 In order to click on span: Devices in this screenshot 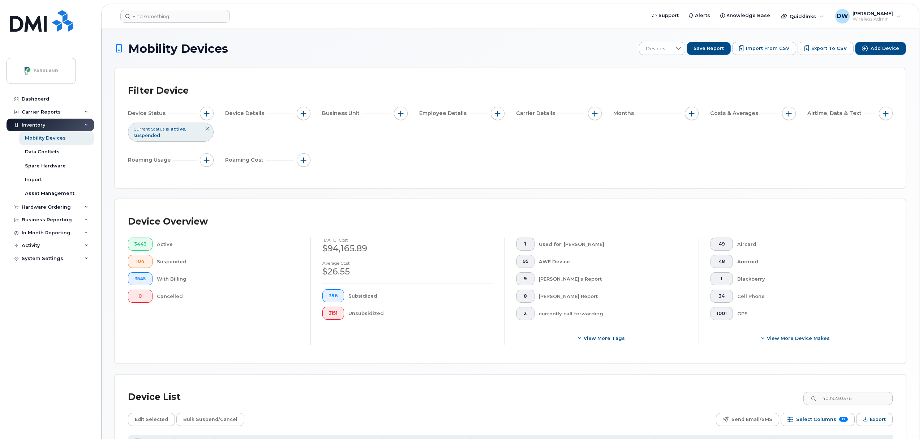, I will do `click(655, 49)`.